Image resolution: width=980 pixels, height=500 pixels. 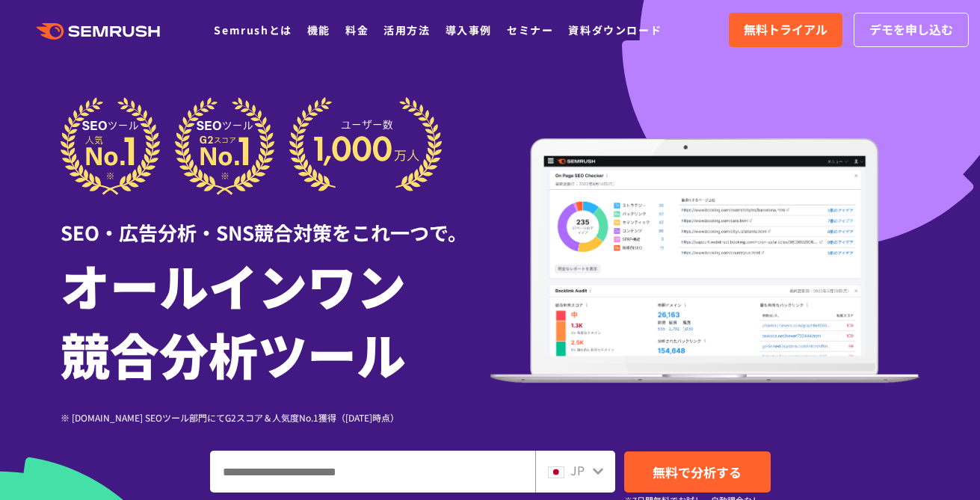 I want to click on span: デモを申し込む, so click(x=912, y=30).